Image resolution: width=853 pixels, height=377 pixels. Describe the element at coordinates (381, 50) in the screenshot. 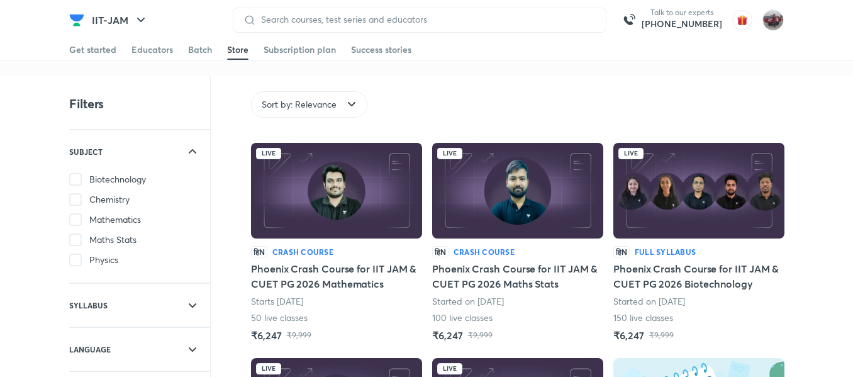

I see `a: Success stories` at that location.